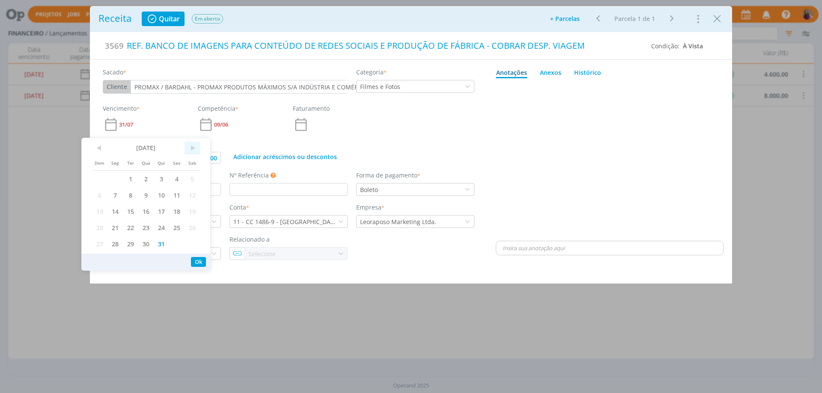 This screenshot has height=393, width=822. Describe the element at coordinates (693, 46) in the screenshot. I see `span: À Vista` at that location.